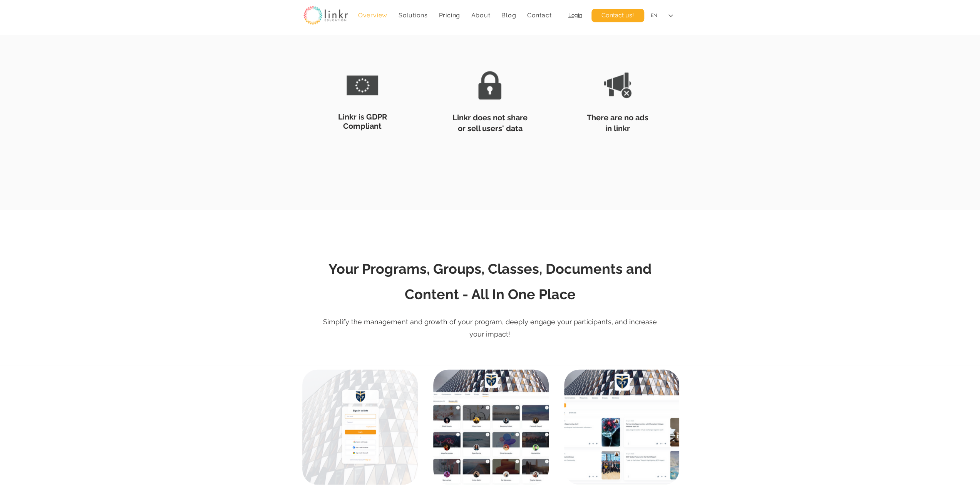  I want to click on span: Simplify the management and growth of your program, deeply engage your participants, and increase..., so click(490, 328).